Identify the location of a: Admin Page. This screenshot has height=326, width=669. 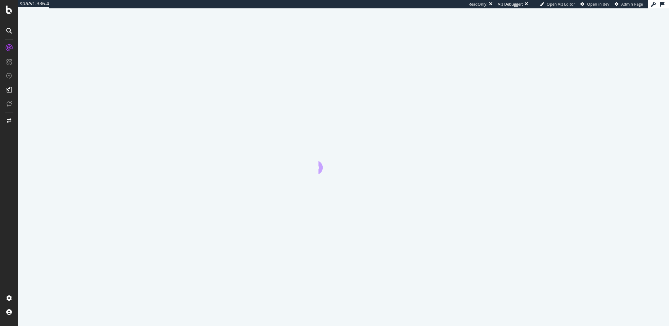
(629, 4).